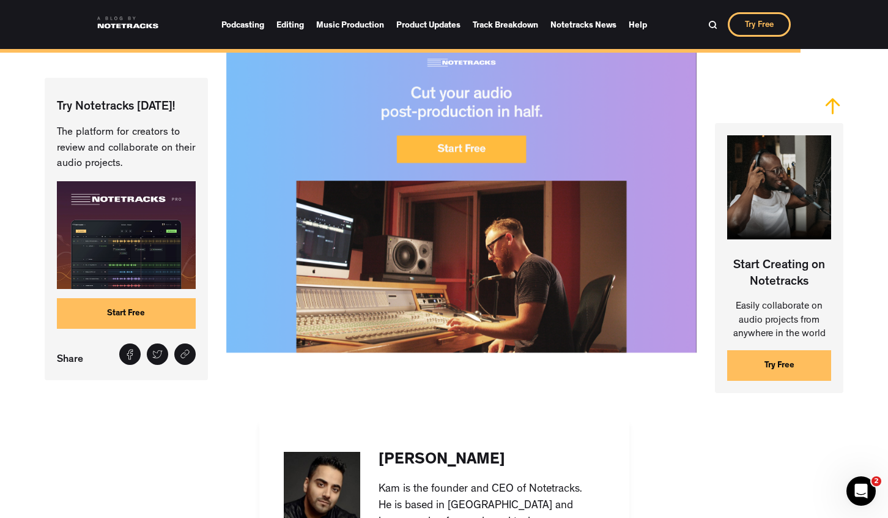 The image size is (888, 518). What do you see at coordinates (428, 24) in the screenshot?
I see `a: Product Updates` at bounding box center [428, 24].